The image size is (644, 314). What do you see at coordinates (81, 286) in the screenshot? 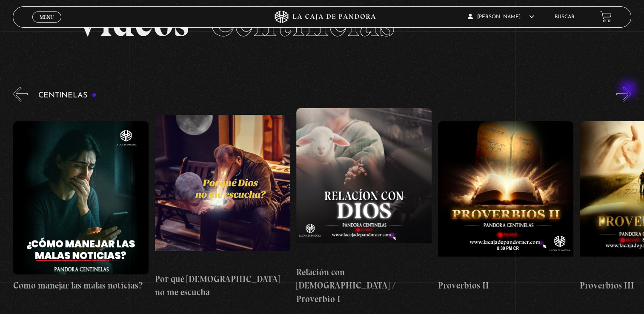
I see `h4: Como manejar las malas noticias?` at bounding box center [81, 286].